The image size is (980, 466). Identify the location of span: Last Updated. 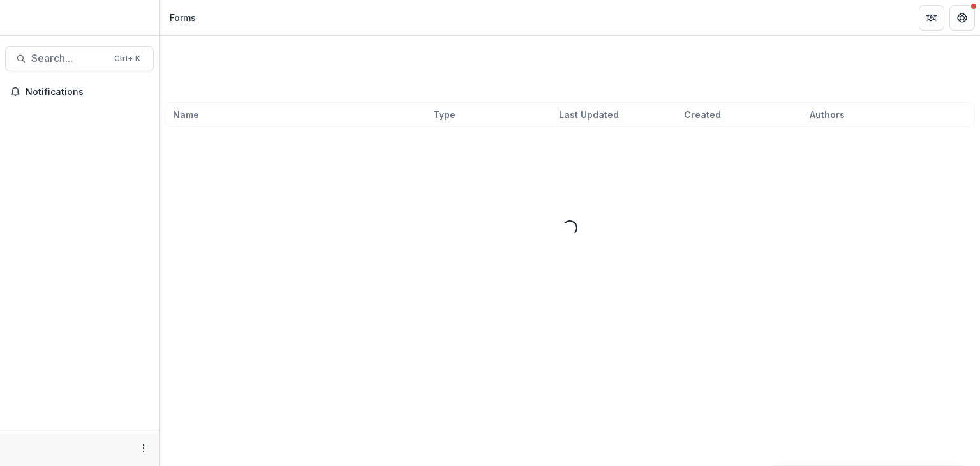
(589, 114).